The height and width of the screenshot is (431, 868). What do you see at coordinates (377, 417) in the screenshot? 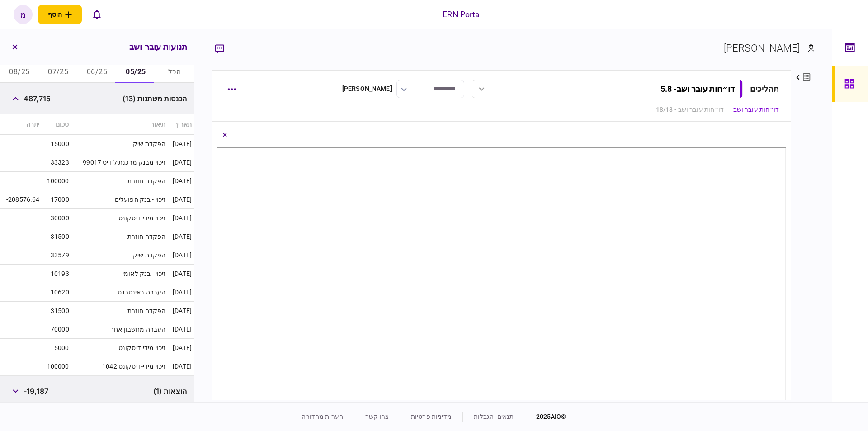
I see `a: צרו קשר` at bounding box center [377, 417].